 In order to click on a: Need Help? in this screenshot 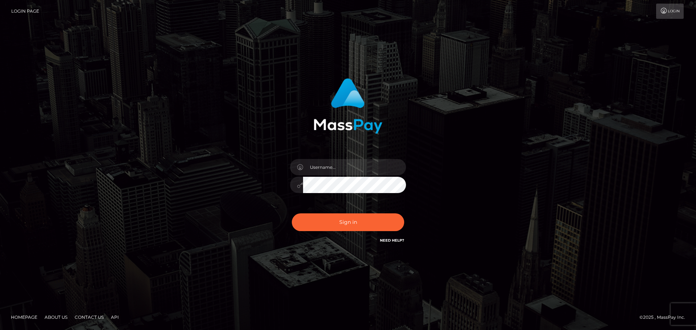, I will do `click(392, 240)`.